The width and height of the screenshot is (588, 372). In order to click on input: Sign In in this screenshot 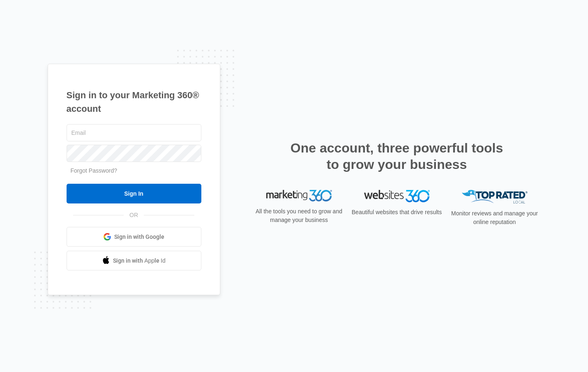, I will do `click(134, 194)`.